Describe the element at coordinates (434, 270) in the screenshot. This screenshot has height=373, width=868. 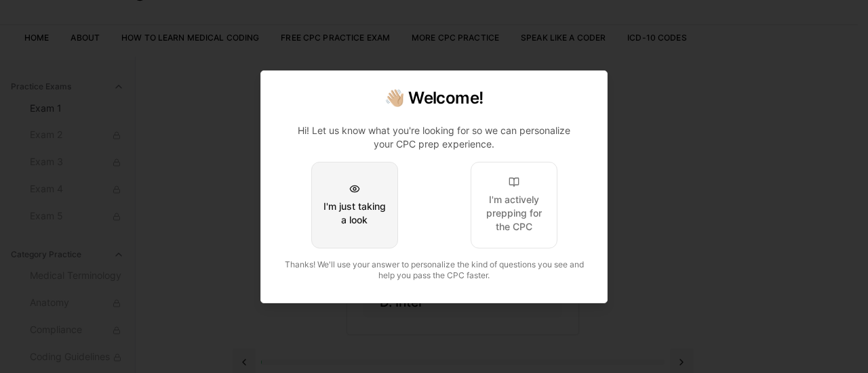
I see `span: Thanks! We'll use your answer to personalize the kind of questions you see and help you pass the ...` at that location.